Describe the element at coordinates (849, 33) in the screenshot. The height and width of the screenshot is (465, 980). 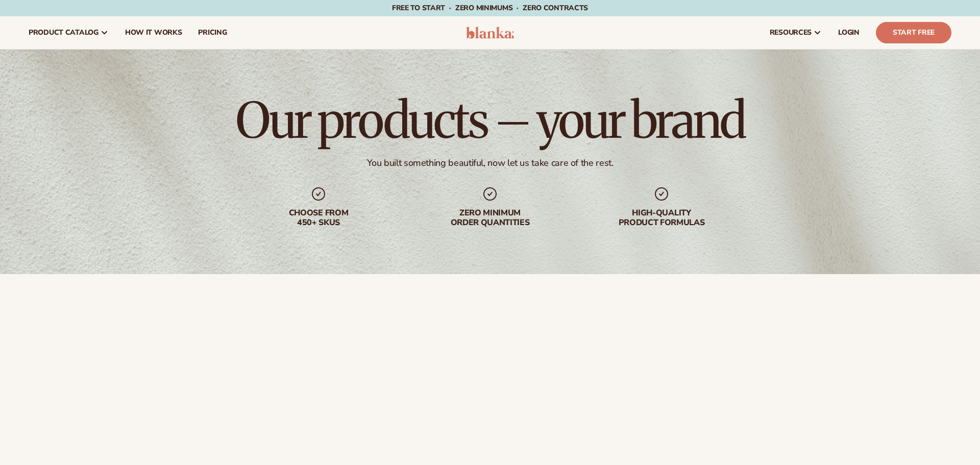
I see `a: LOGIN` at that location.